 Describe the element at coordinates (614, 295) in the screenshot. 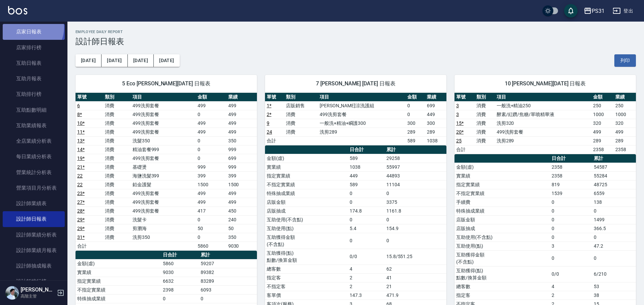

I see `td: 38` at that location.